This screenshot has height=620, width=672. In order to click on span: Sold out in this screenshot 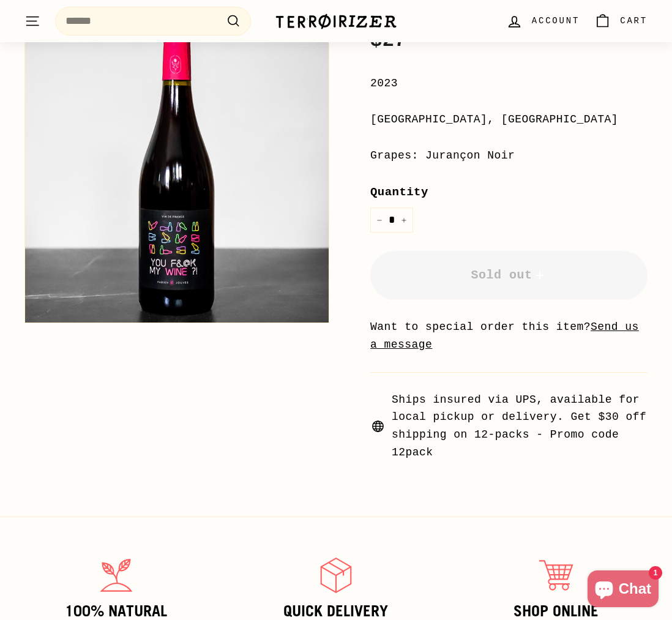, I will do `click(509, 275)`.